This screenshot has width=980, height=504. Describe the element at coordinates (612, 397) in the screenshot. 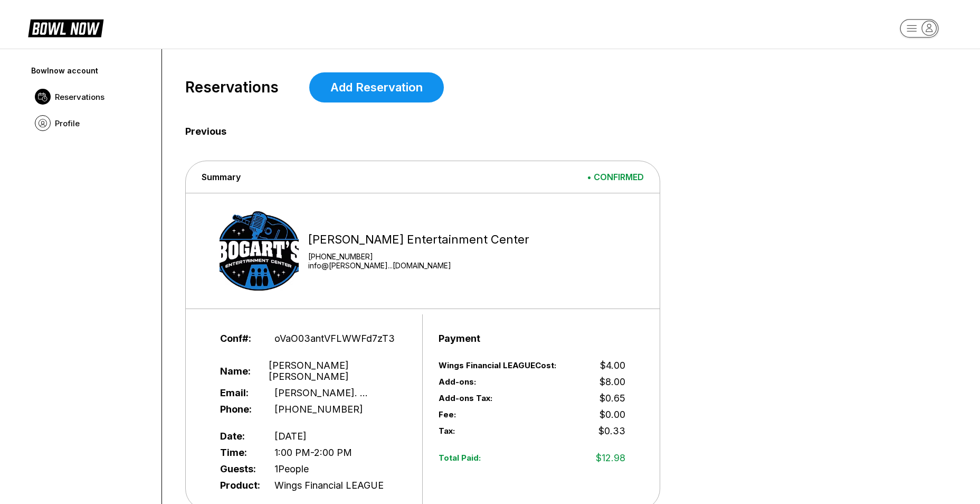

I see `span: $0.65` at that location.